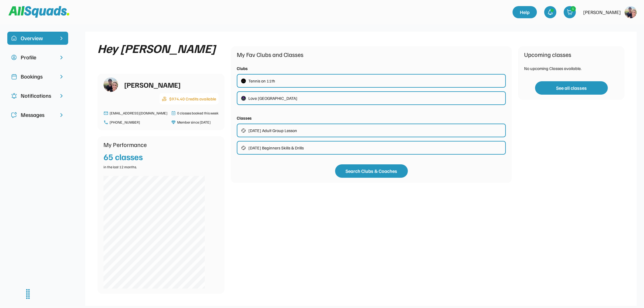 The width and height of the screenshot is (644, 308). I want to click on img: IMG_2979.png, so click(244, 81).